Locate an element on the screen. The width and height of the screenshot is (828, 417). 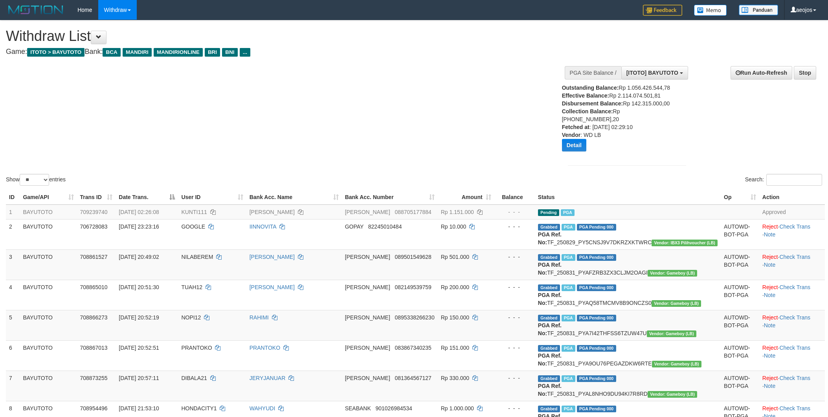
span: 708861527 is located at coordinates (94, 257).